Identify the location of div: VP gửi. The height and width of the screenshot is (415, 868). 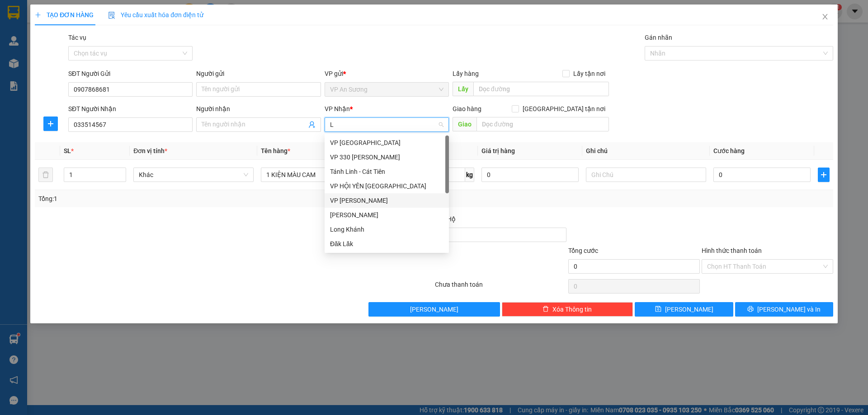
(386, 74).